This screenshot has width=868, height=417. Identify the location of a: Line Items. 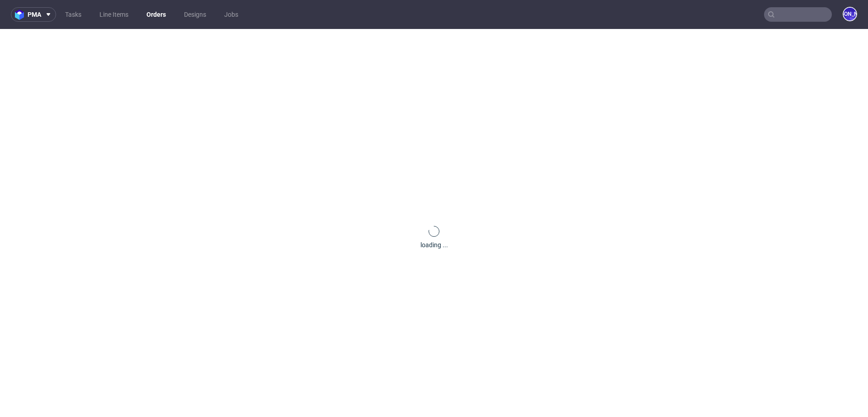
(114, 14).